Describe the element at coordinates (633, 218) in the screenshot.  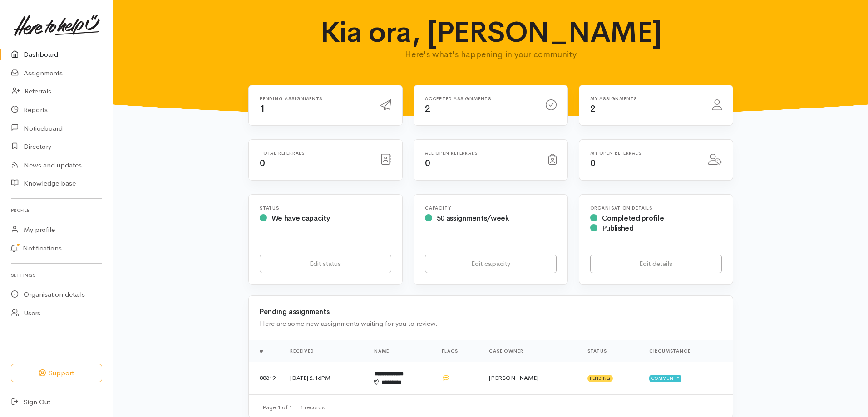
I see `span: Completed profile` at that location.